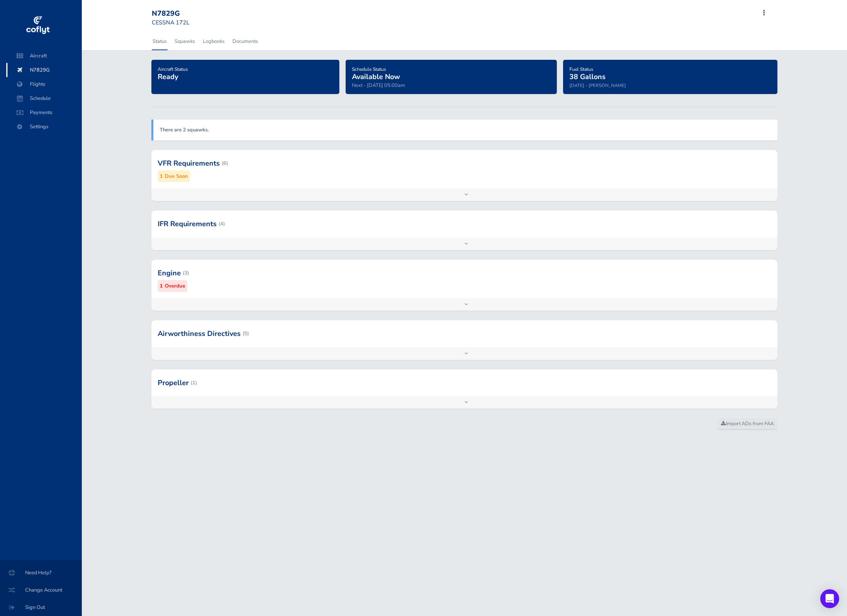 The height and width of the screenshot is (616, 847). Describe the element at coordinates (376, 76) in the screenshot. I see `span: Available Now` at that location.